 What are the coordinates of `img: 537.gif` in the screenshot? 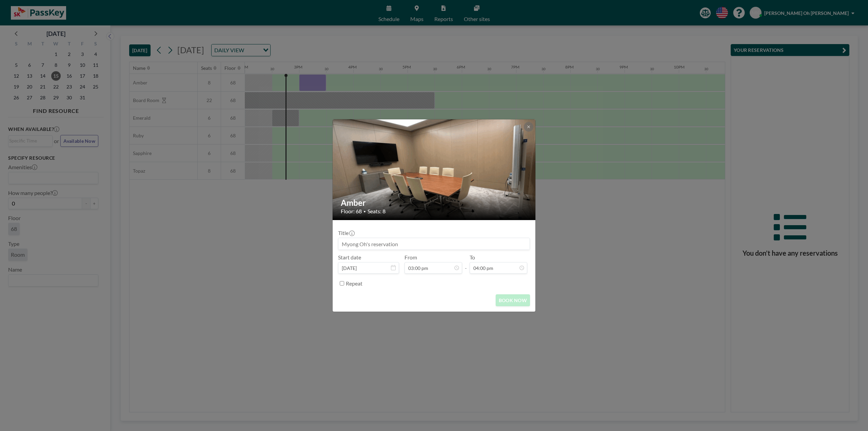 It's located at (434, 170).